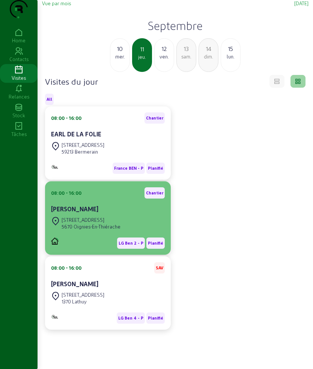 This screenshot has width=313, height=369. What do you see at coordinates (208, 49) in the screenshot?
I see `div: 14` at bounding box center [208, 49].